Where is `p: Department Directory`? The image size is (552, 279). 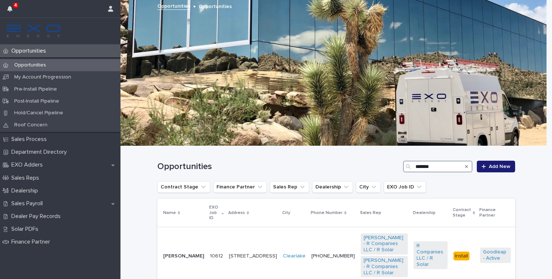
p: Department Directory is located at coordinates (40, 152).